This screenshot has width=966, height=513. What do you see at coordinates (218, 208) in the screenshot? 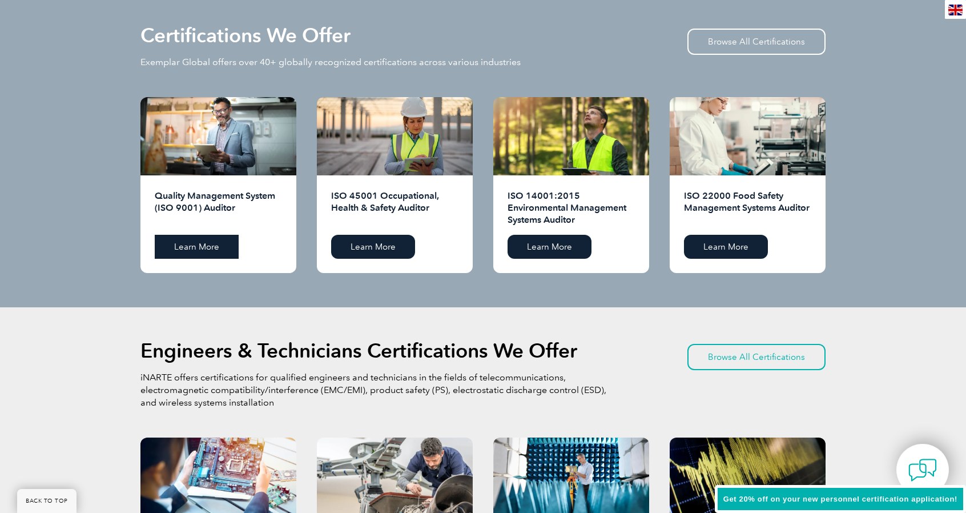
I see `h2: Quality Management System (ISO 9001) Auditor` at bounding box center [218, 208].